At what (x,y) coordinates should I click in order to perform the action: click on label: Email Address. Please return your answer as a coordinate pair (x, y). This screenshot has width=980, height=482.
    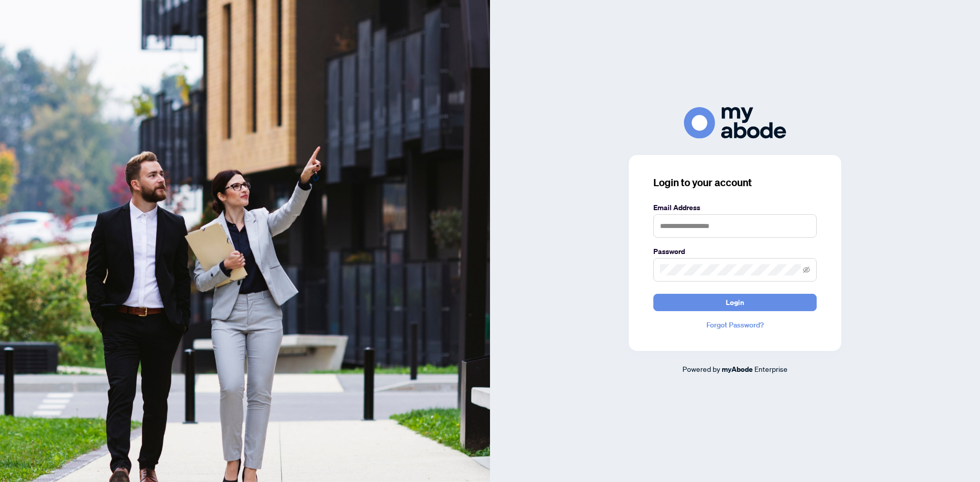
    Looking at the image, I should click on (735, 207).